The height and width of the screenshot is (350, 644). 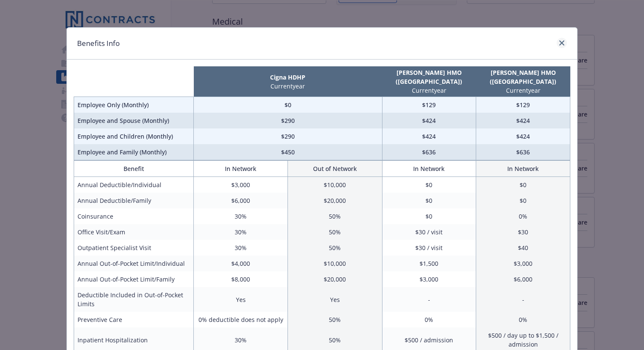 I want to click on td: Annual Out-of-Pocket Limit/Individual, so click(x=134, y=264).